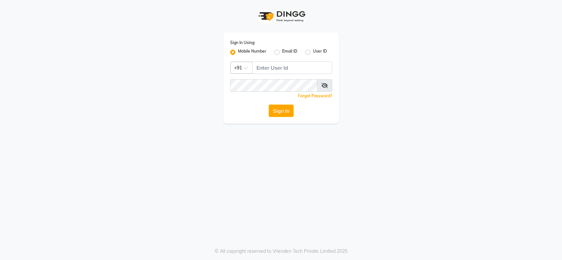  What do you see at coordinates (281, 16) in the screenshot?
I see `img: logo1.svg` at bounding box center [281, 16].